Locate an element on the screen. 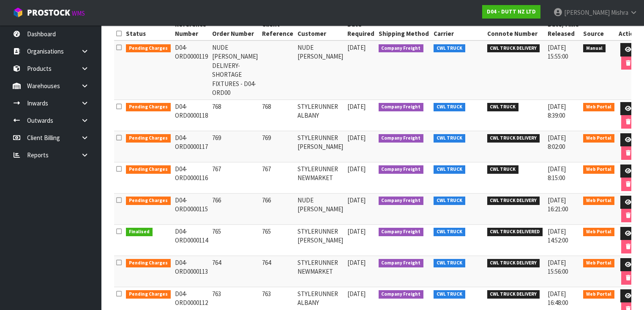  strong: D04 - DUTT NZ LTD is located at coordinates (511, 12).